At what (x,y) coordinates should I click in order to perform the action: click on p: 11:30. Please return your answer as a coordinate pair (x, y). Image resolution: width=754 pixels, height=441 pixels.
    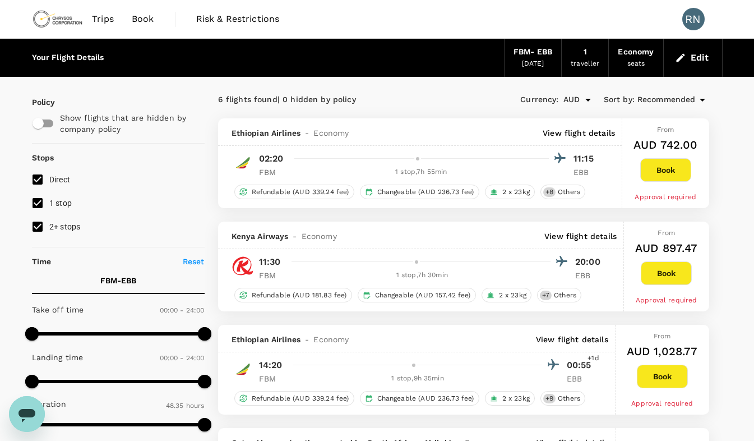
    Looking at the image, I should click on (270, 262).